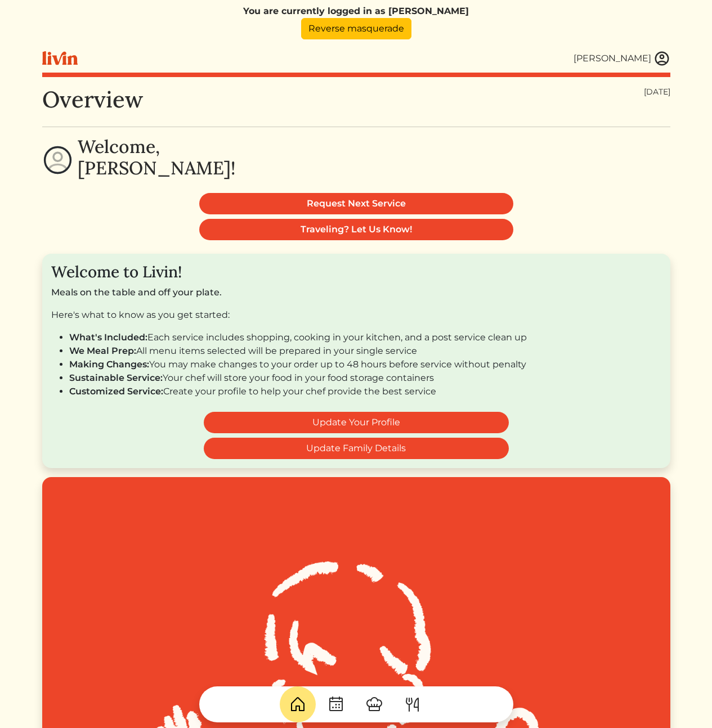  What do you see at coordinates (374, 704) in the screenshot?
I see `img: ChefHat-a374fb509e4f37eb0702ca99f5f64f3b6956810f32a249b33092029f8484b388.svg` at bounding box center [374, 704].